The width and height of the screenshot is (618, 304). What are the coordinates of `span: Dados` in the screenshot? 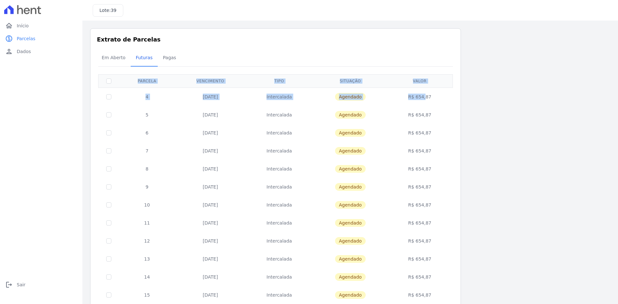 It's located at (24, 51).